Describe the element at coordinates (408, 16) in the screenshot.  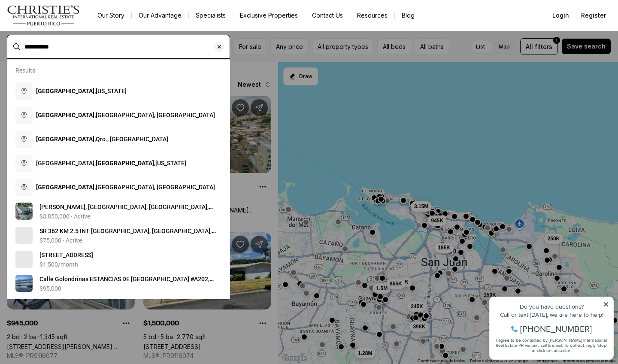
I see `a: Blog` at that location.